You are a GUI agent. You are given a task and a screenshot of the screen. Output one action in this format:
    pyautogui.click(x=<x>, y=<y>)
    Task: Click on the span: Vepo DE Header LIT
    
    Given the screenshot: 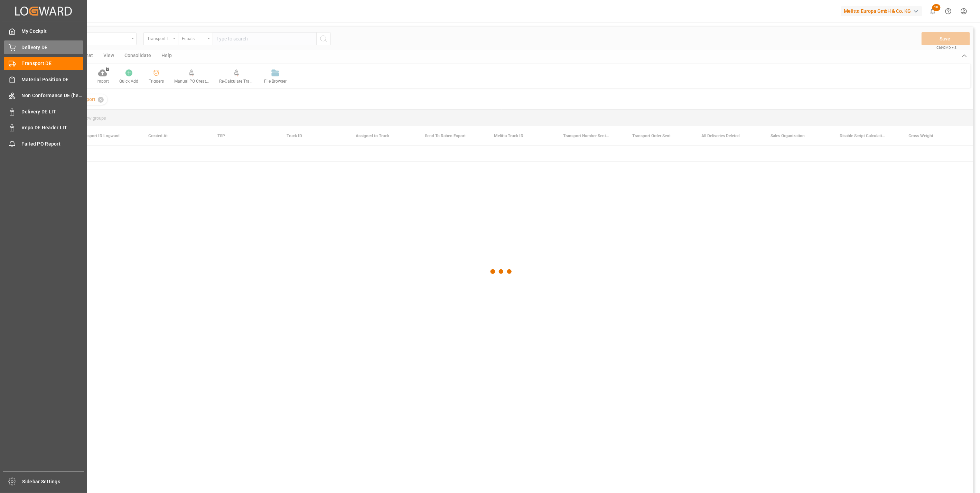 What is the action you would take?
    pyautogui.click(x=53, y=127)
    